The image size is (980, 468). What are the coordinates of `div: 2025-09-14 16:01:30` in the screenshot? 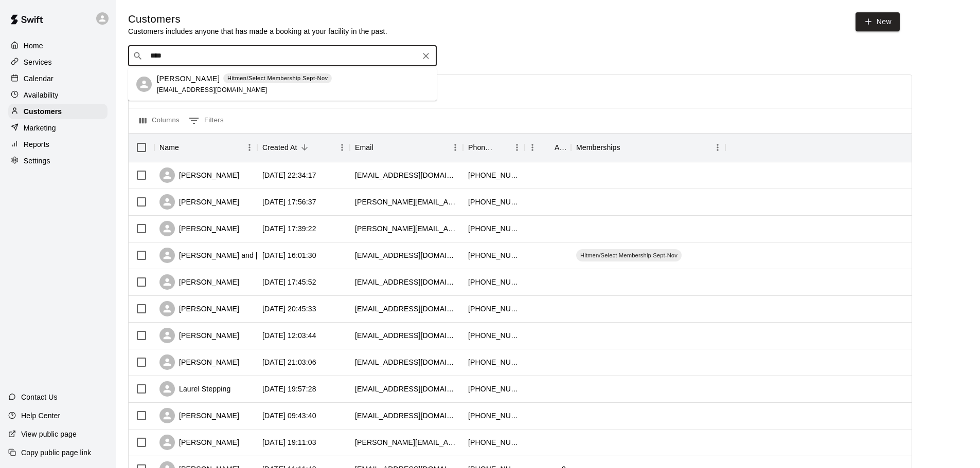 It's located at (289, 255).